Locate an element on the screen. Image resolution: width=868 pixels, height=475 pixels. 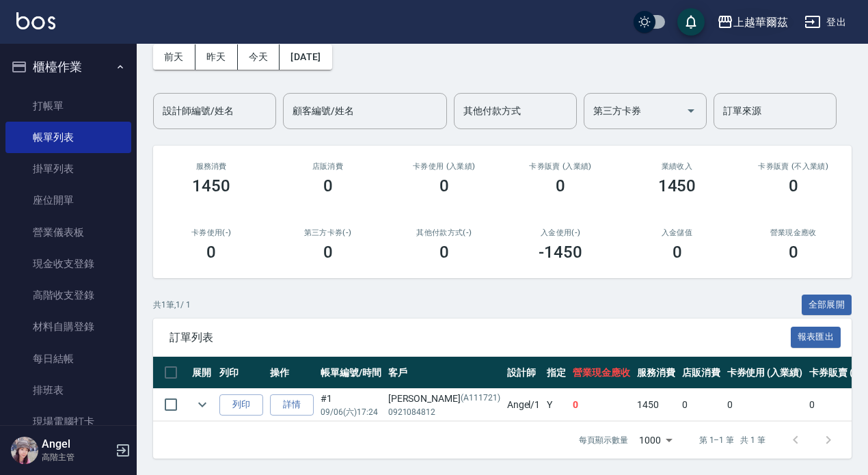
button: save is located at coordinates (691, 22).